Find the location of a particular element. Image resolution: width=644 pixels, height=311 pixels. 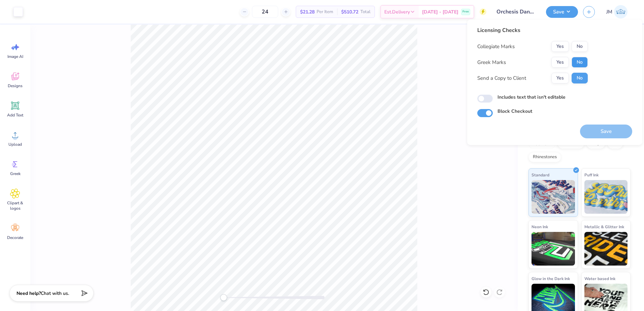

span: Free is located at coordinates (465, 12).